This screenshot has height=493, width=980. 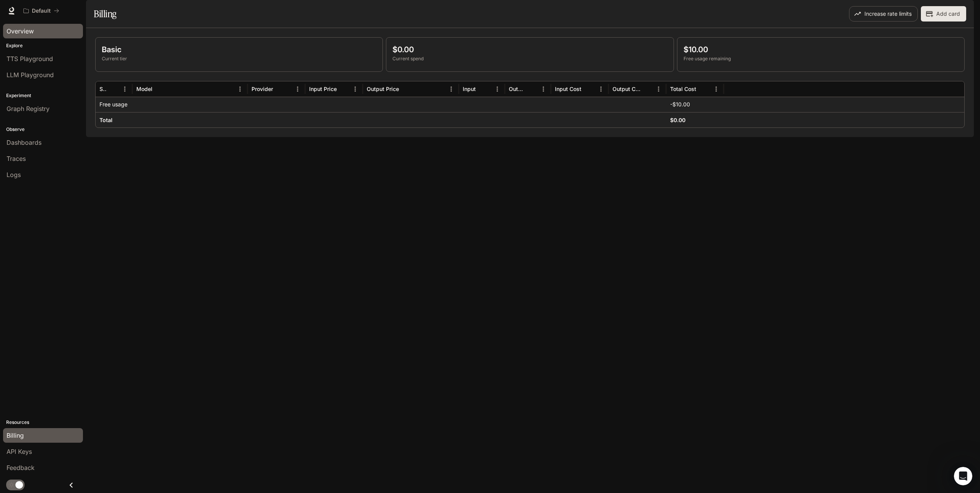 What do you see at coordinates (323, 89) in the screenshot?
I see `div: Input Price` at bounding box center [323, 89].